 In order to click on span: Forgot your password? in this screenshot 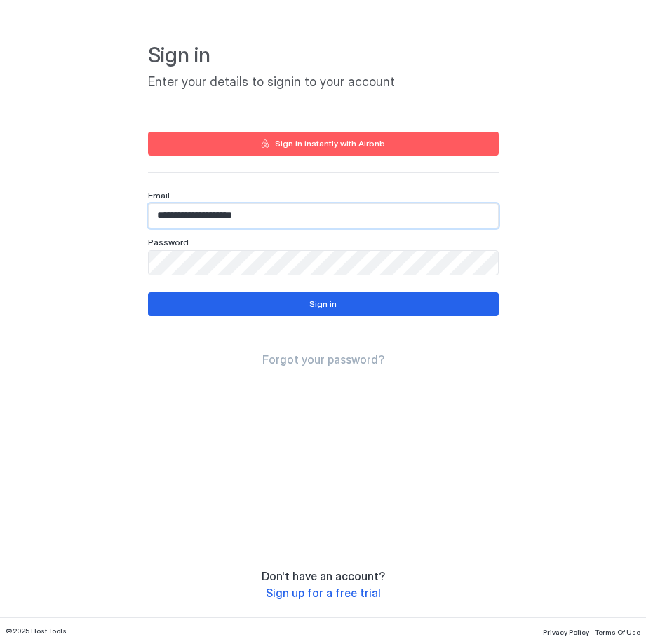, I will do `click(323, 359)`.